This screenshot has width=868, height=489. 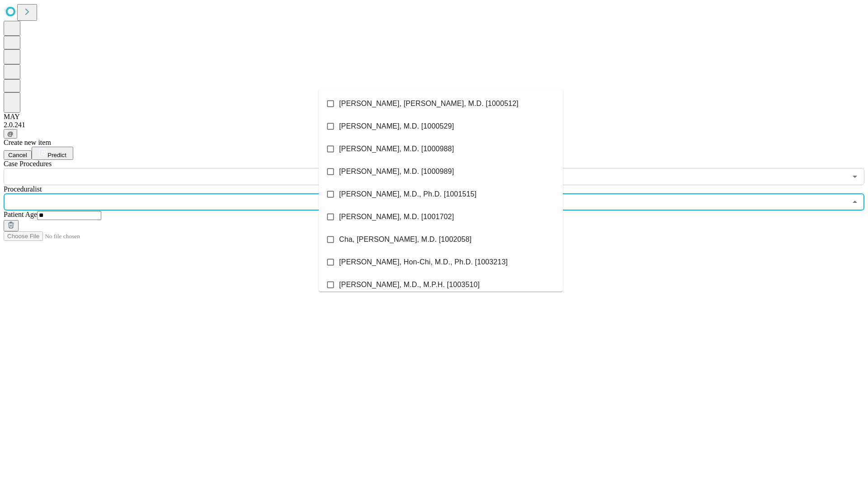 I want to click on span: Create new item, so click(x=27, y=142).